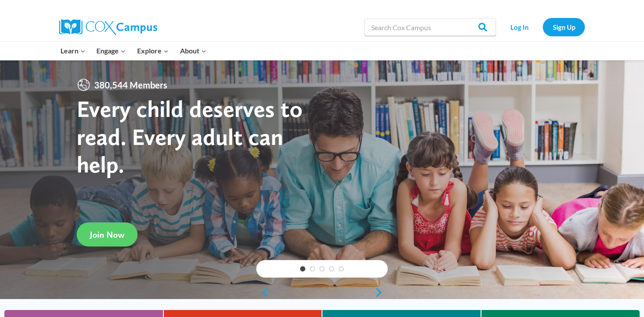 This screenshot has height=317, width=644. Describe the element at coordinates (263, 292) in the screenshot. I see `a: previous` at that location.